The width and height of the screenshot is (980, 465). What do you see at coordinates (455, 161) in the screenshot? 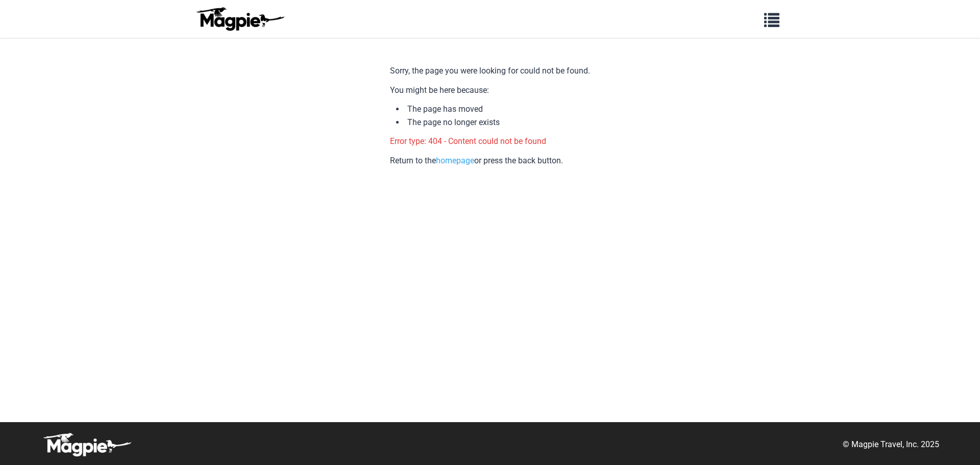
I see `a: homepage` at bounding box center [455, 161].